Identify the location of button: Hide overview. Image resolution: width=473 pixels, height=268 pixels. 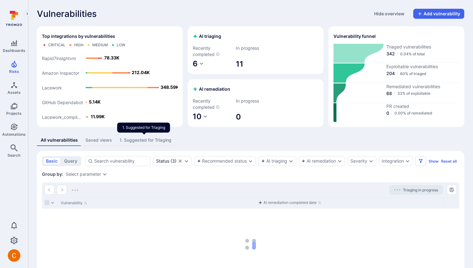
(389, 14).